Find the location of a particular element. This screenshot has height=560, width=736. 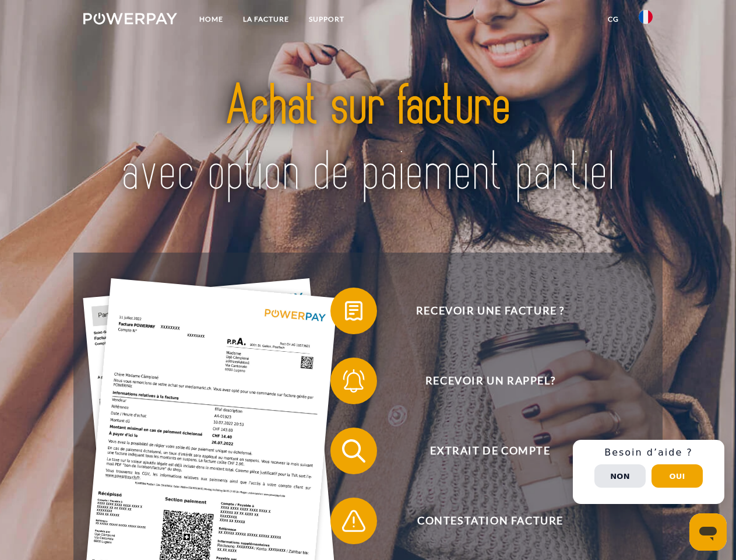

a: CG is located at coordinates (613, 20).